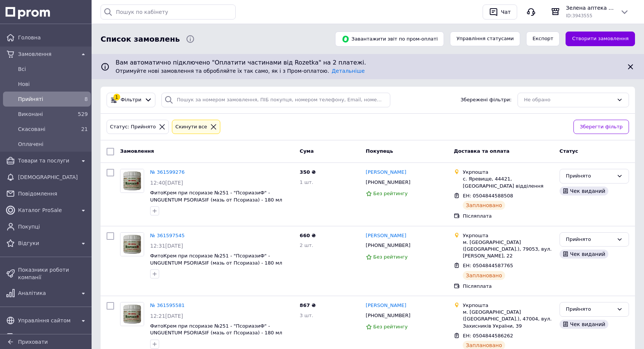 The width and height of the screenshot is (644, 349). Describe the element at coordinates (133, 127) in the screenshot. I see `div: Статус: Прийнято` at that location.